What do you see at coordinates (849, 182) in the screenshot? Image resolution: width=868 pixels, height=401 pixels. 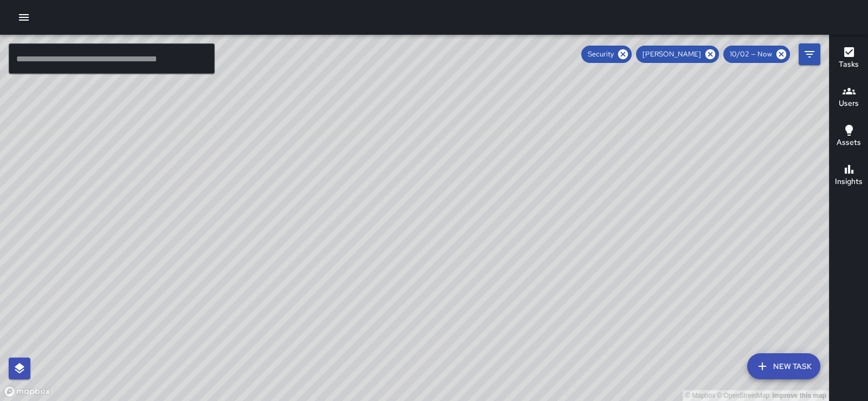 I see `h6: Insights` at bounding box center [849, 182].